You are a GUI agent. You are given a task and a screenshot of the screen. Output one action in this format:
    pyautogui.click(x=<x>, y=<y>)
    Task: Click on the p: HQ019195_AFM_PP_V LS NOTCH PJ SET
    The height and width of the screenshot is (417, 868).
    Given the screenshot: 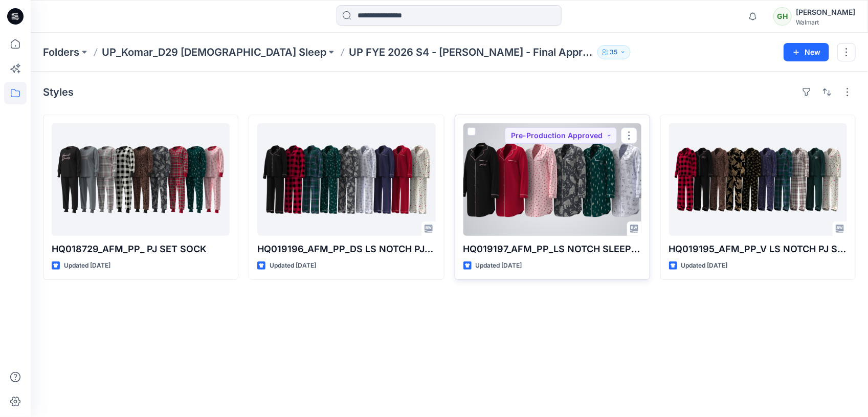 What is the action you would take?
    pyautogui.click(x=758, y=249)
    